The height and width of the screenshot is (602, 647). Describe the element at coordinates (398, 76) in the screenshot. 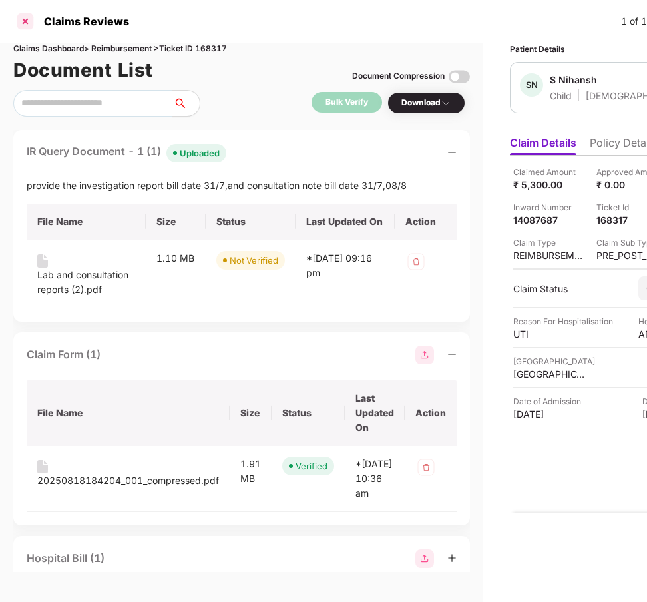

I see `div: Document Compression` at that location.